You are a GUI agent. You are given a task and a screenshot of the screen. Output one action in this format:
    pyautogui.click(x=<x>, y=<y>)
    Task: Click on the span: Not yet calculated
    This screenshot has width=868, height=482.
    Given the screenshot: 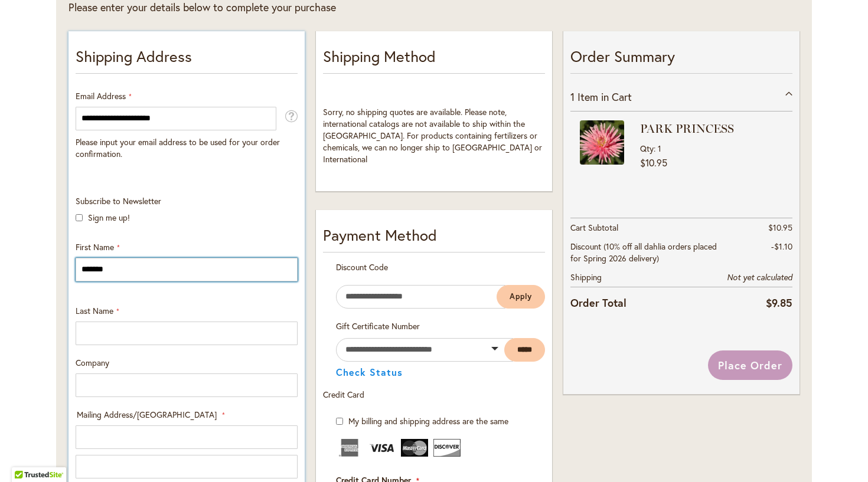 What is the action you would take?
    pyautogui.click(x=760, y=277)
    